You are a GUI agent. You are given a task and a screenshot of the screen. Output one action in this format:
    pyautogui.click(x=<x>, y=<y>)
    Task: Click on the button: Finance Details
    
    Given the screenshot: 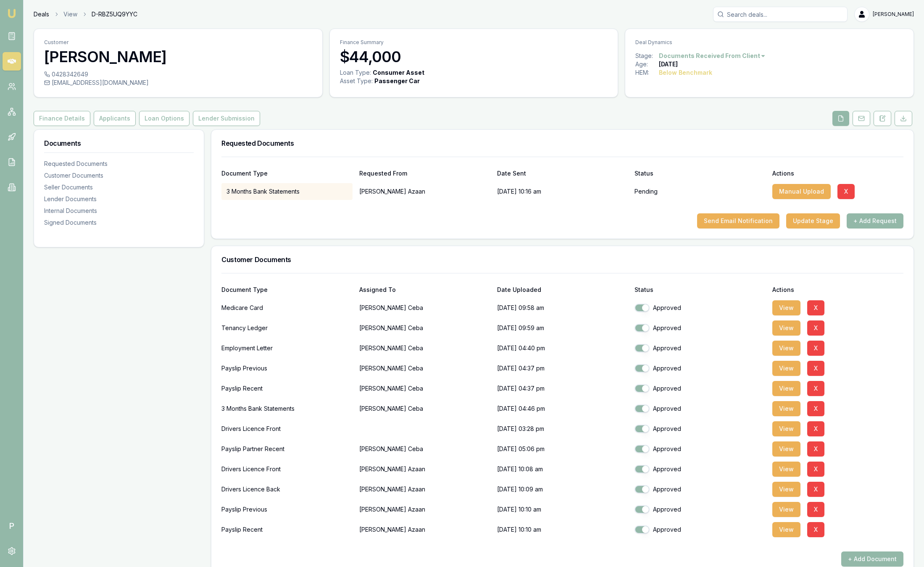 What is the action you would take?
    pyautogui.click(x=61, y=119)
    